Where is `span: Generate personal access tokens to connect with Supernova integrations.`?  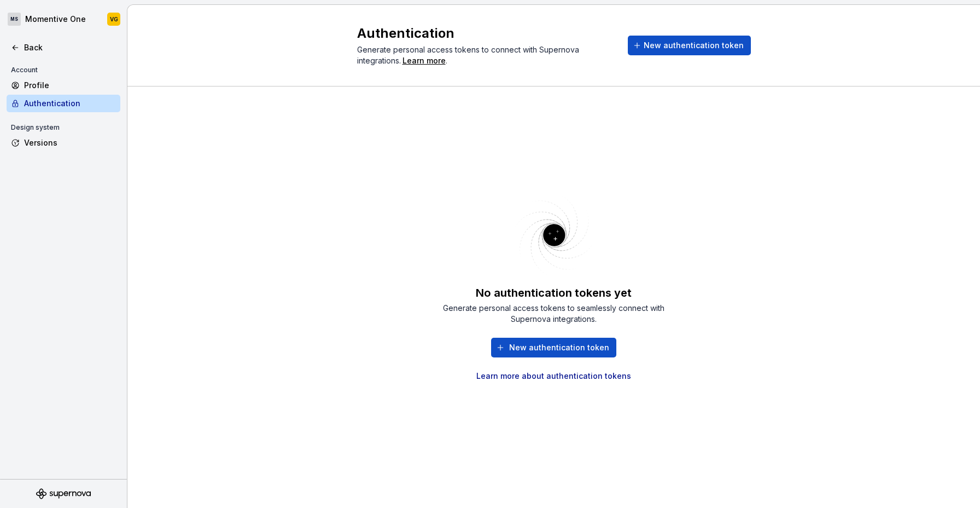
span: Generate personal access tokens to connect with Supernova integrations. is located at coordinates (469, 55).